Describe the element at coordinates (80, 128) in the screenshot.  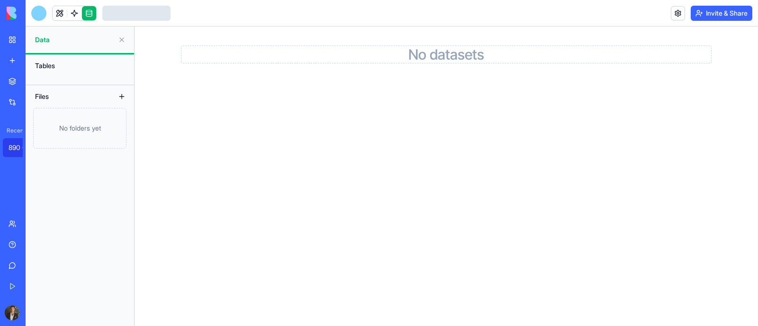
I see `a: No folders yet` at that location.